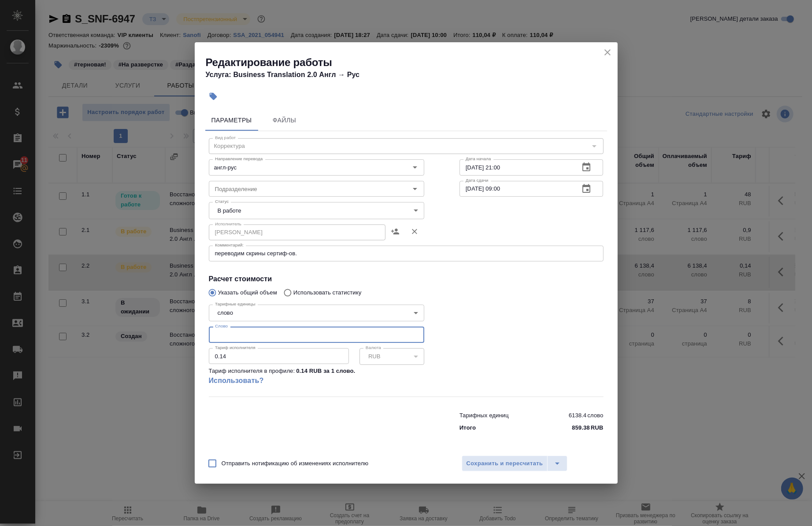 The image size is (812, 526). Describe the element at coordinates (406, 253) in the screenshot. I see `textarea: переводим скрины сертиф-ов.` at that location.